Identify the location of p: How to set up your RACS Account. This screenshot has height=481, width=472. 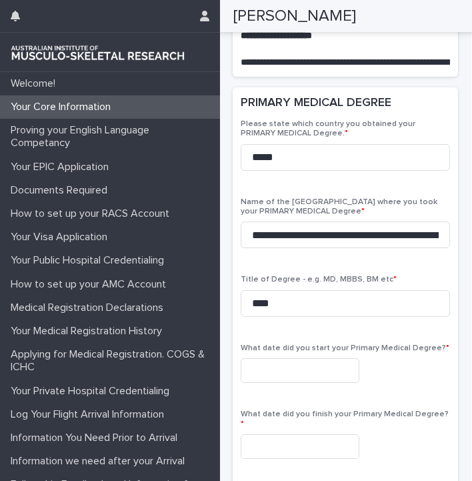
(93, 213).